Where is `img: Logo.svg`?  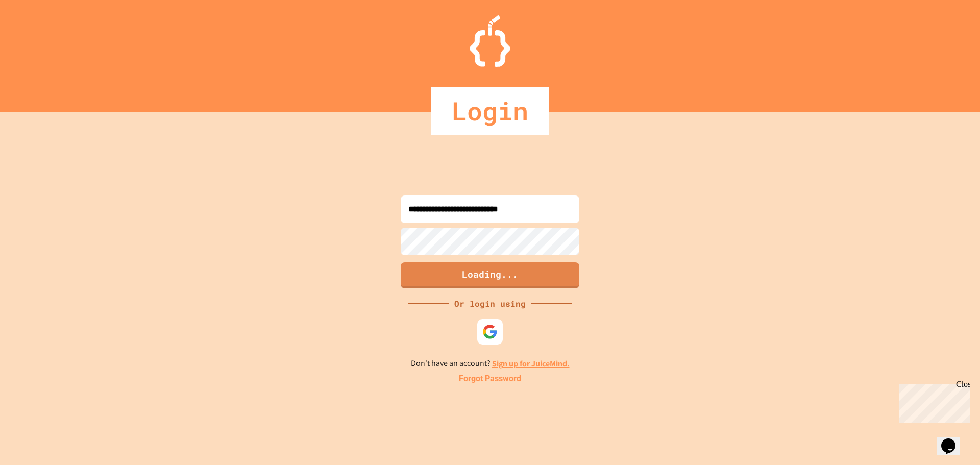 img: Logo.svg is located at coordinates (490, 41).